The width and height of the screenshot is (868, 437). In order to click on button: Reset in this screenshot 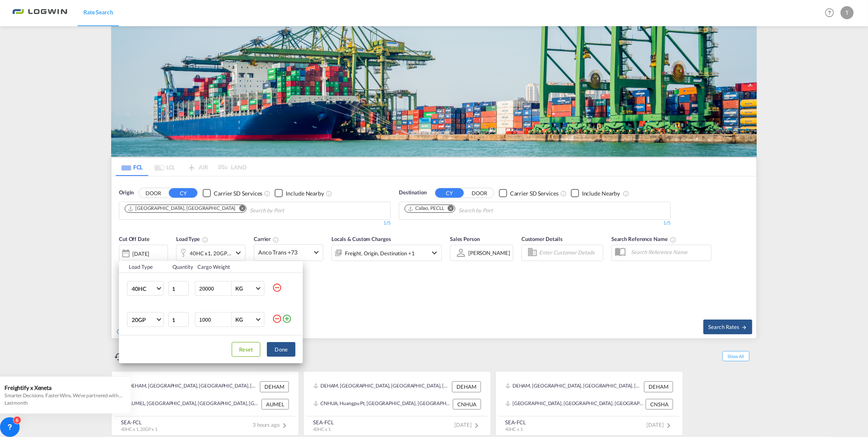, I will do `click(246, 349)`.